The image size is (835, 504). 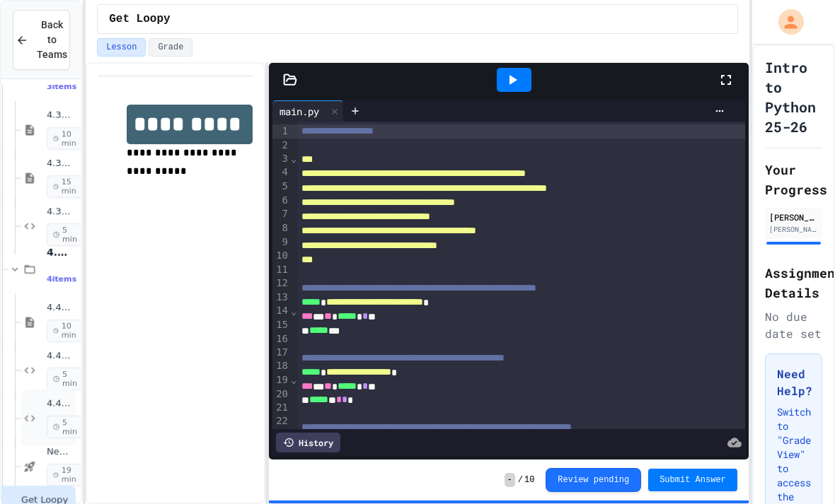 I want to click on button: Lesson, so click(x=121, y=47).